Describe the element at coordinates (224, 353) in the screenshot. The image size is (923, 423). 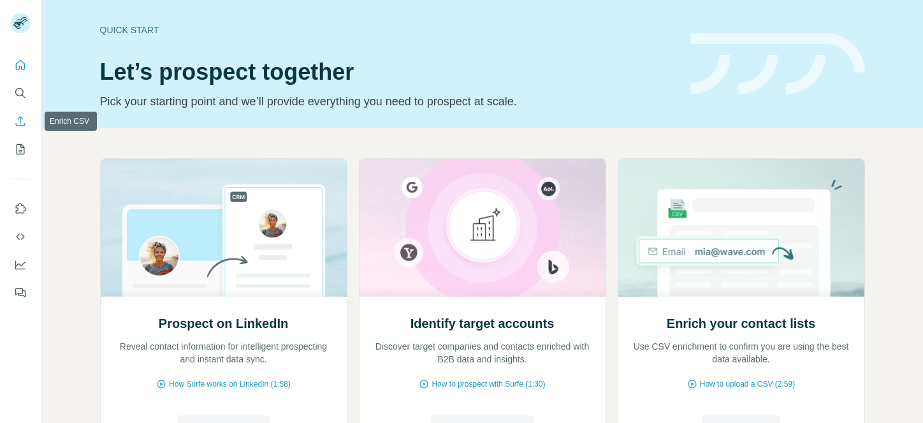
I see `p: Reveal contact information for intelligent prospecting and instant data sync.` at that location.